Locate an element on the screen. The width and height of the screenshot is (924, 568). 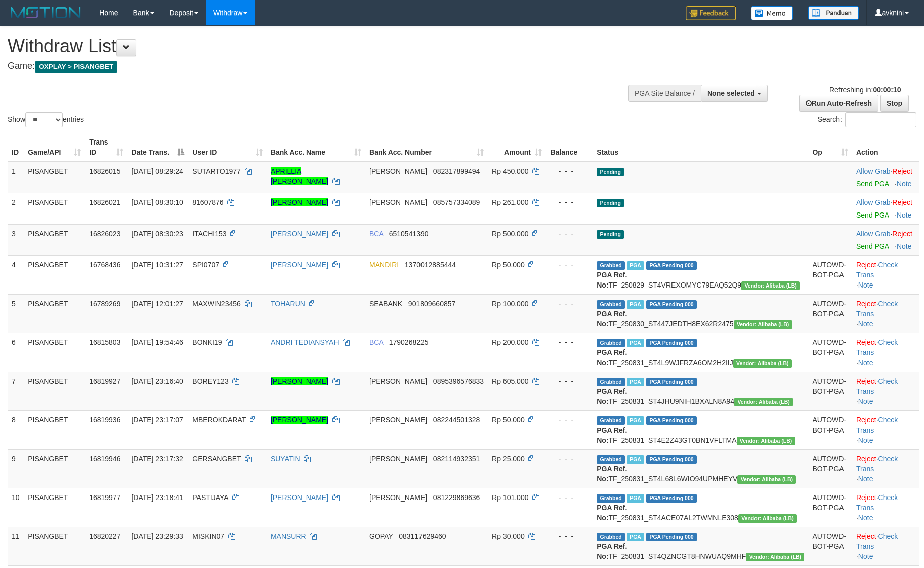
span: Rp 25.000 is located at coordinates (508, 458).